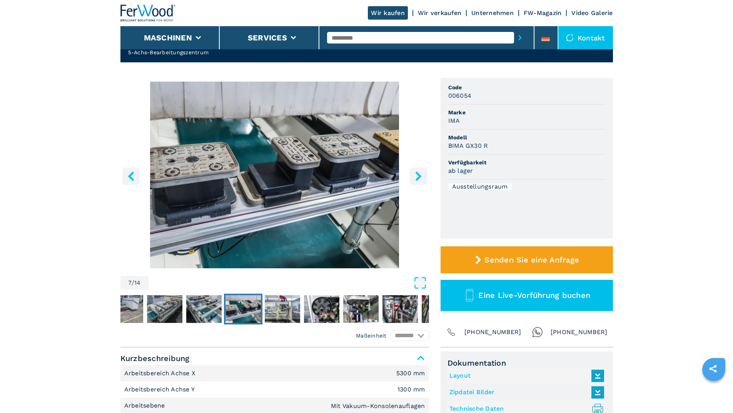  What do you see at coordinates (525, 375) in the screenshot?
I see `a: Layout` at bounding box center [525, 375].